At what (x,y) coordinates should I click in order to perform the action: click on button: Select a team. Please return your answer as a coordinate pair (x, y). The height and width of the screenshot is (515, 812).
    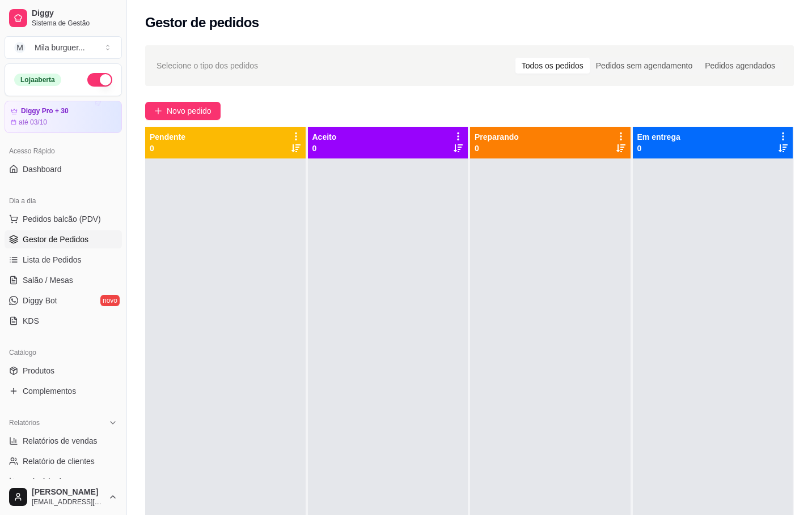
    Looking at the image, I should click on (63, 47).